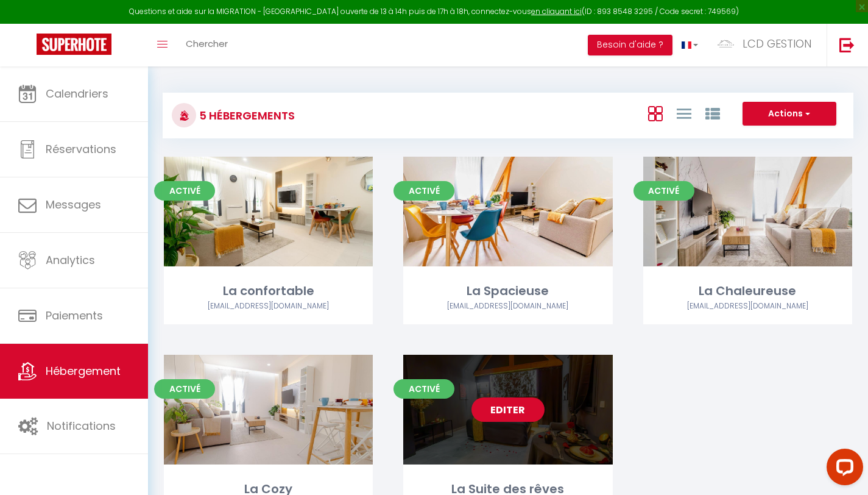  Describe the element at coordinates (74, 44) in the screenshot. I see `img: Super Booking` at that location.